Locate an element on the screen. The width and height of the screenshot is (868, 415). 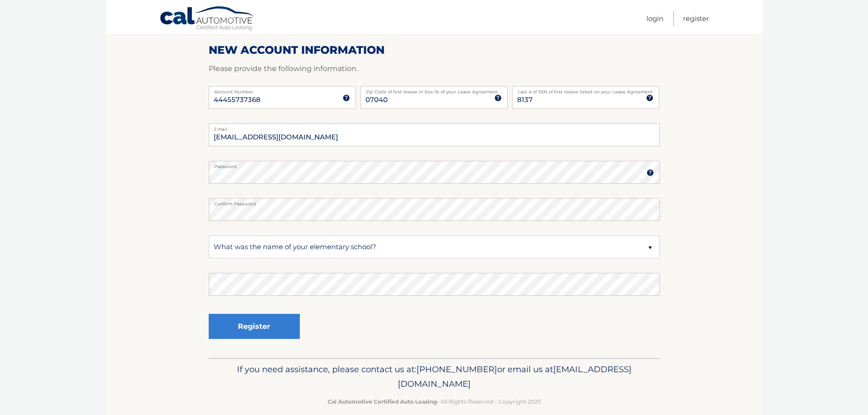
a: Cal Automotive is located at coordinates (207, 19).